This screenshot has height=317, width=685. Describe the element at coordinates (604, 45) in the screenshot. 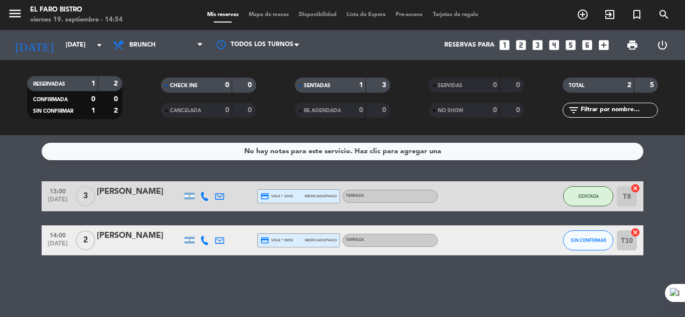

I see `i: add_box` at that location.